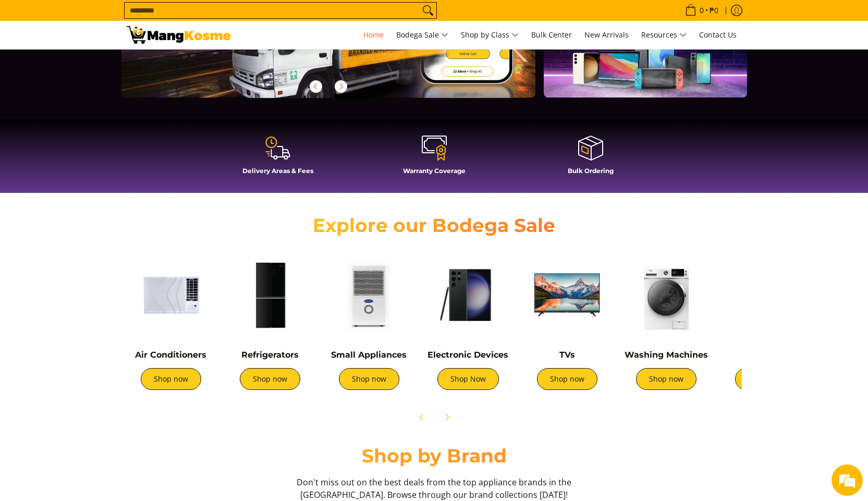  What do you see at coordinates (373, 35) in the screenshot?
I see `span: Home` at bounding box center [373, 35].